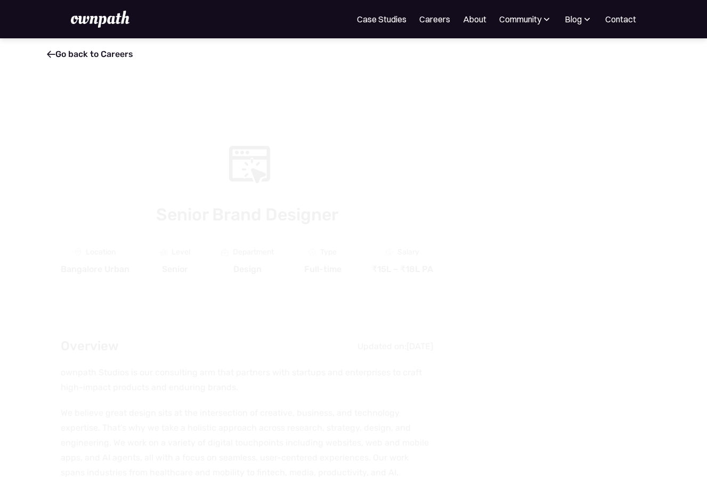 Image resolution: width=707 pixels, height=494 pixels. What do you see at coordinates (247, 215) in the screenshot?
I see `h1: Senior Brand Designer` at bounding box center [247, 215].